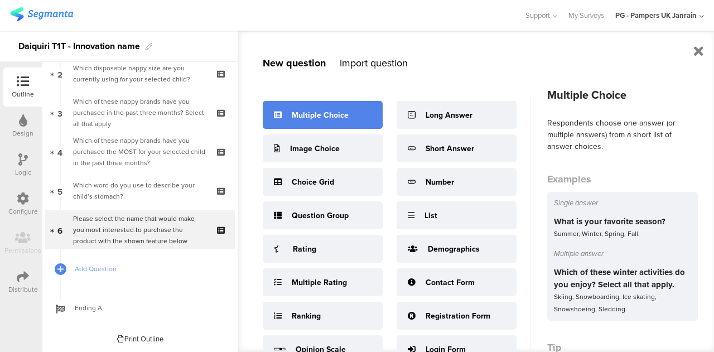 The width and height of the screenshot is (714, 352). What do you see at coordinates (146, 308) in the screenshot?
I see `span: Ending A` at bounding box center [146, 308].